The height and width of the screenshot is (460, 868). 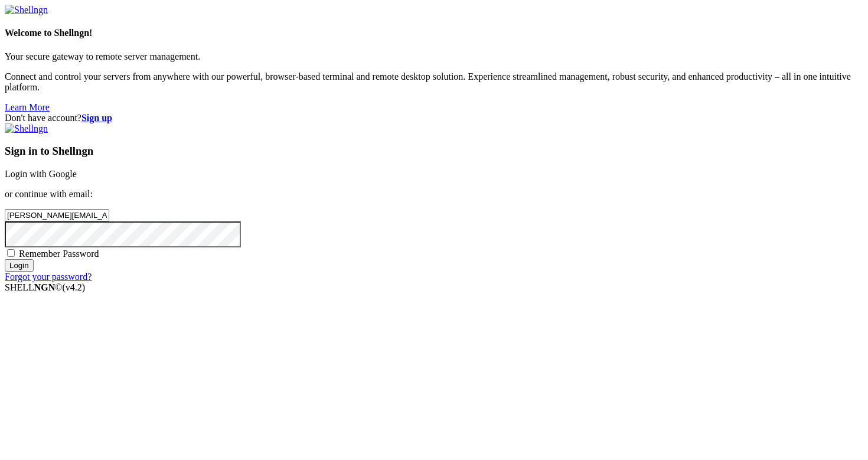 What do you see at coordinates (434, 118) in the screenshot?
I see `div: Don't have account?` at bounding box center [434, 118].